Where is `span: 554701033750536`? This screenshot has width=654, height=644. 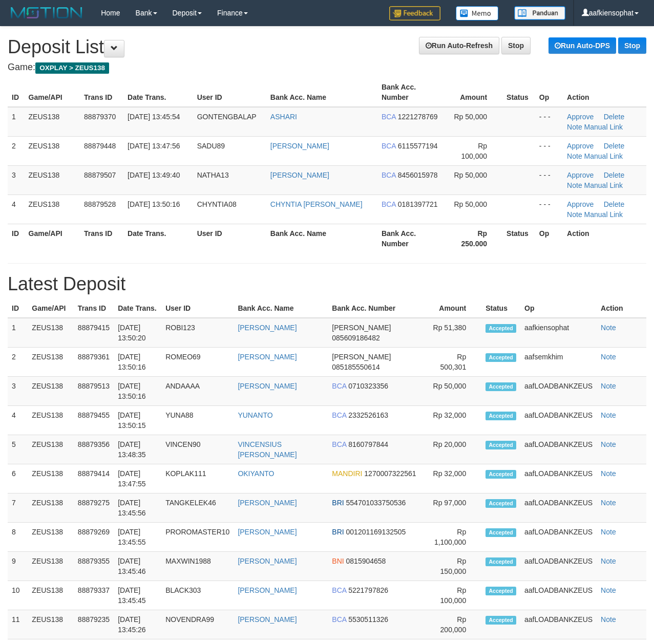 span: 554701033750536 is located at coordinates (376, 503).